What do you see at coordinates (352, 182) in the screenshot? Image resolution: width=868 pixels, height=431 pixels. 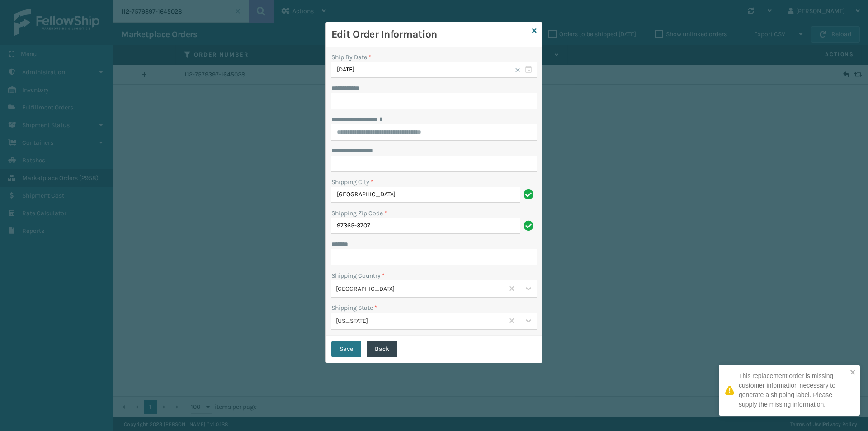 I see `label: Shipping City` at bounding box center [352, 182].